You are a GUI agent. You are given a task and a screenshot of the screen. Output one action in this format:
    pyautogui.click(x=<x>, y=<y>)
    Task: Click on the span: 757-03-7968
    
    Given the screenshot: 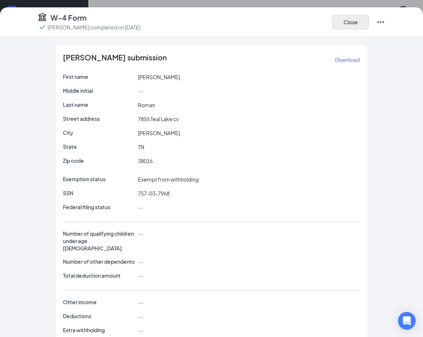 What is the action you would take?
    pyautogui.click(x=154, y=193)
    